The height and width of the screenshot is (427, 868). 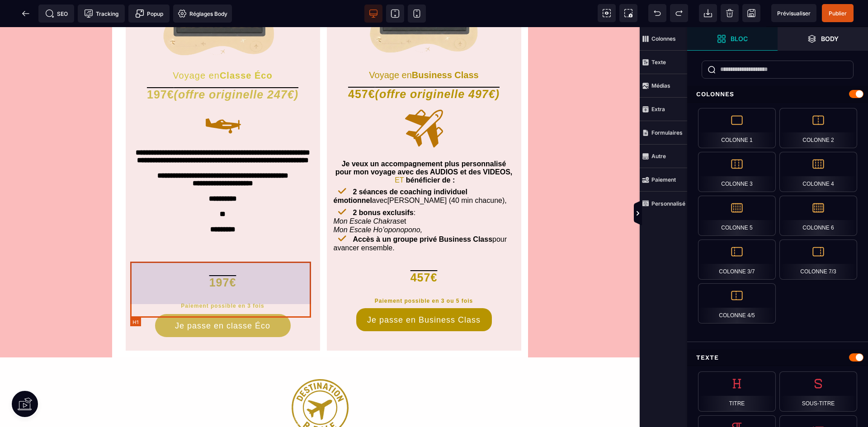 What do you see at coordinates (424, 292) in the screenshot?
I see `button: Je passe en Business Class` at bounding box center [424, 292].